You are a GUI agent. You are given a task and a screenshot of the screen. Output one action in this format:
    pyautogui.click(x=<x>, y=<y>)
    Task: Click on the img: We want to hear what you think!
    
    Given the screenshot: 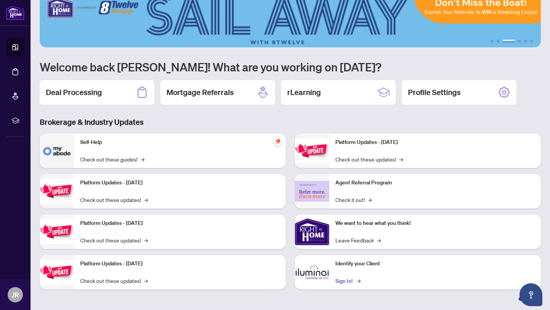 What is the action you would take?
    pyautogui.click(x=312, y=232)
    